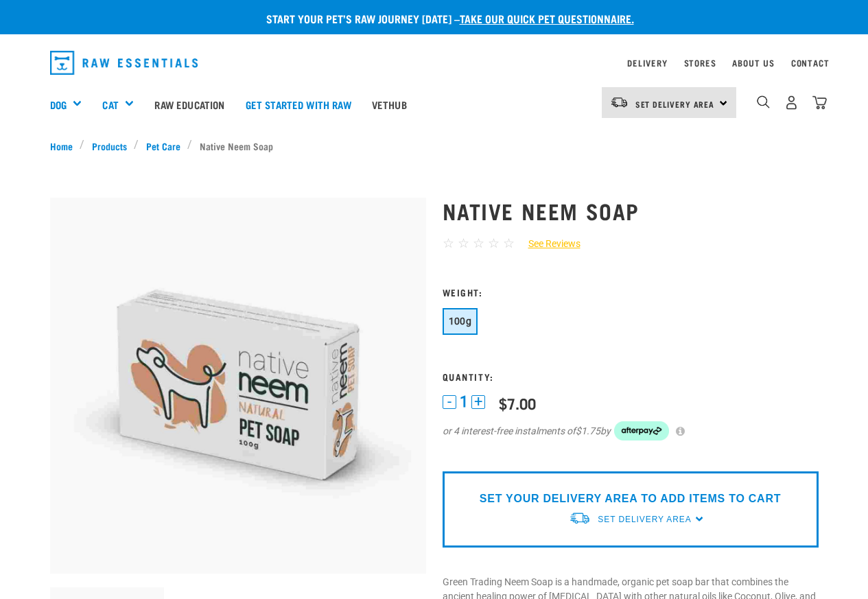 The image size is (868, 599). What do you see at coordinates (434, 62) in the screenshot?
I see `nav: dropdown navigation` at bounding box center [434, 62].